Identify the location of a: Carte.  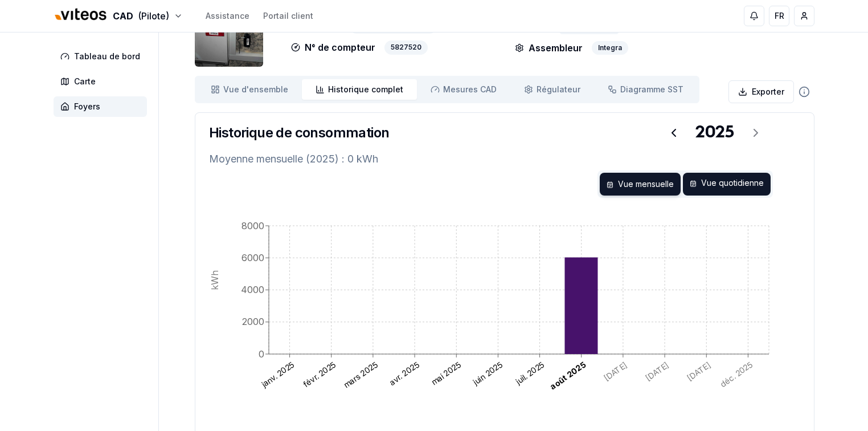
(102, 81).